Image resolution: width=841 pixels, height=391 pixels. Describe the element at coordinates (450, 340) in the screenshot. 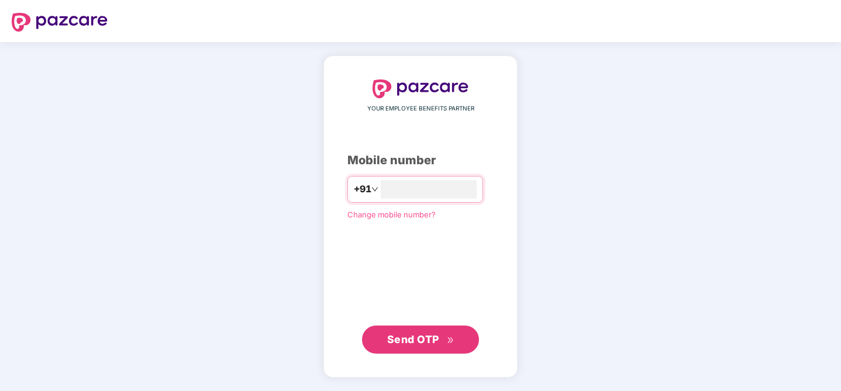

I see `span: double-right` at that location.